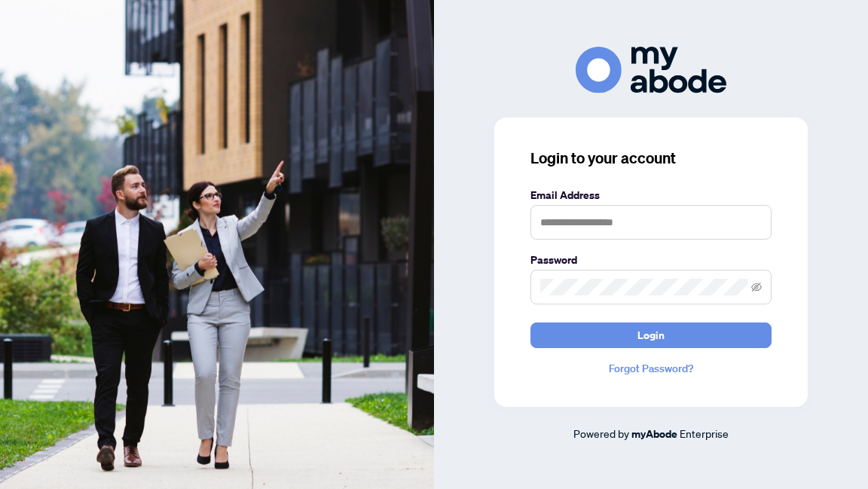 Image resolution: width=868 pixels, height=489 pixels. What do you see at coordinates (651, 335) in the screenshot?
I see `span: Login` at bounding box center [651, 335].